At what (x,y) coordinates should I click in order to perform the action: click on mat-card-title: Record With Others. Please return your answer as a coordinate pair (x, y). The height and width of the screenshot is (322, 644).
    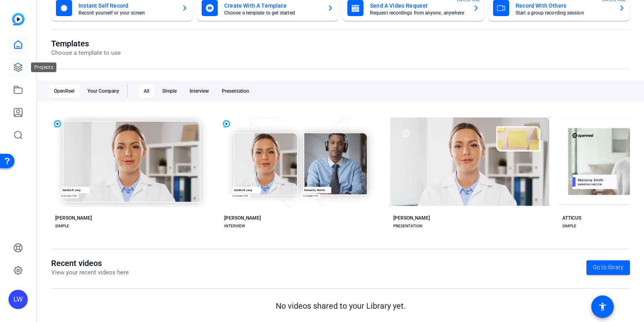
    Looking at the image, I should click on (564, 6).